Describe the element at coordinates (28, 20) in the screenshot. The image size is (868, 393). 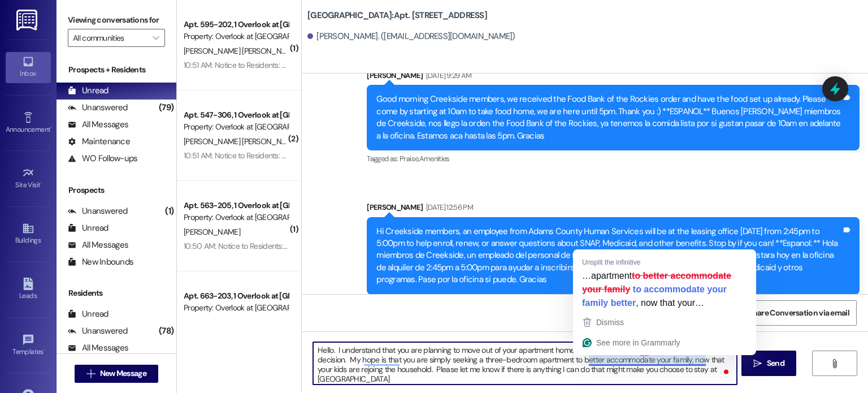
I see `img: ResiDesk Logo` at that location.